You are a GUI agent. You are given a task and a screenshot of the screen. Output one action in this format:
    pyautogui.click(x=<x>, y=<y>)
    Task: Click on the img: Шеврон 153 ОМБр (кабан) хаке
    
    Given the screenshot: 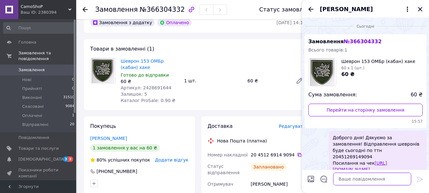 What is the action you would take?
    pyautogui.click(x=103, y=71)
    